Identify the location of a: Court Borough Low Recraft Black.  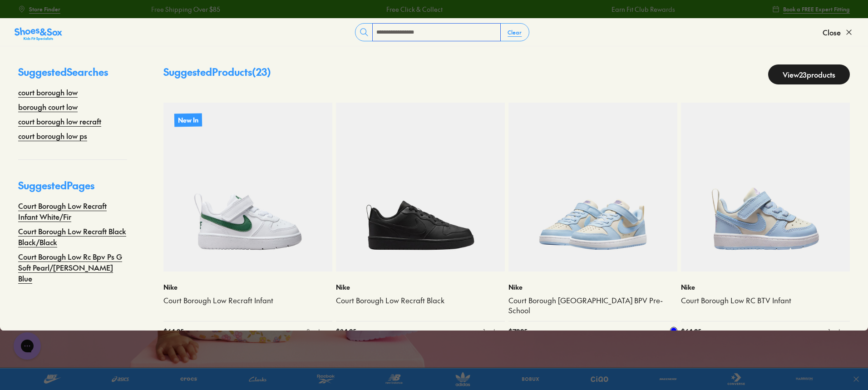
(420, 301).